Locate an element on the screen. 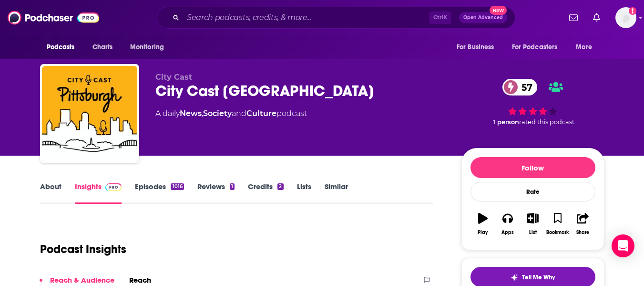 The width and height of the screenshot is (644, 286). div: 57 1 personrated this podcast is located at coordinates (533, 102).